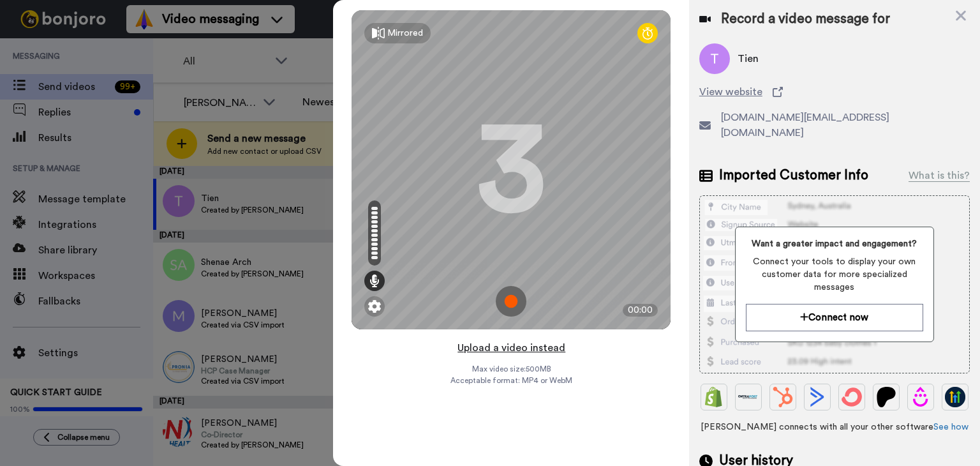 The height and width of the screenshot is (466, 980). What do you see at coordinates (835, 274) in the screenshot?
I see `span: Connect your tools to display your own customer data for more specialized messages` at bounding box center [835, 274].